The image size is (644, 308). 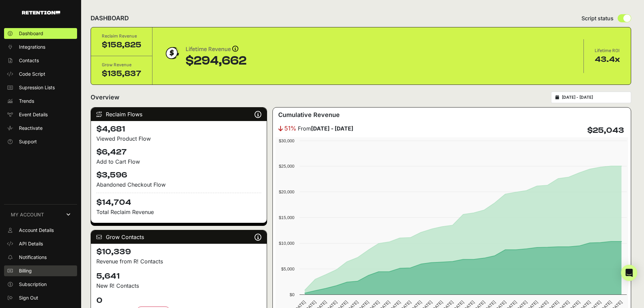 What do you see at coordinates (179, 276) in the screenshot?
I see `h4: 5,641` at bounding box center [179, 276].